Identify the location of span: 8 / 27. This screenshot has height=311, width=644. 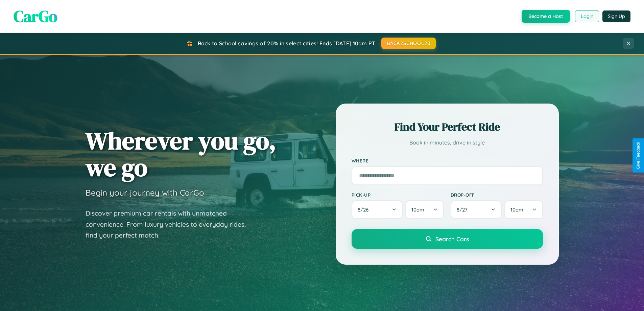
(464, 210).